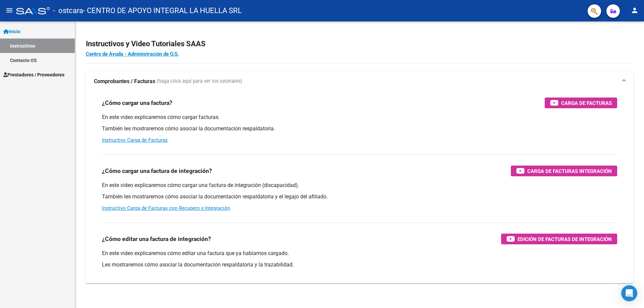 The height and width of the screenshot is (308, 644). Describe the element at coordinates (564, 171) in the screenshot. I see `button: Carga de Facturas Integración` at that location.